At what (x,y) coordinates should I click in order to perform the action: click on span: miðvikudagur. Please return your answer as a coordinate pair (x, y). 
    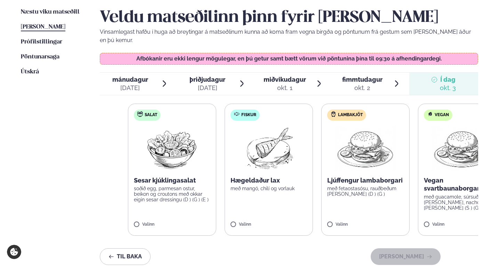
    Looking at the image, I should click on (285, 79).